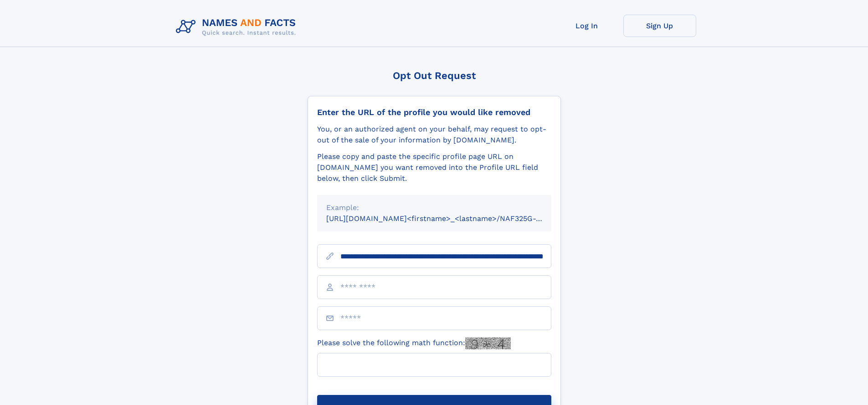 This screenshot has width=868, height=405. I want to click on img: Logo Names and Facts, so click(238, 27).